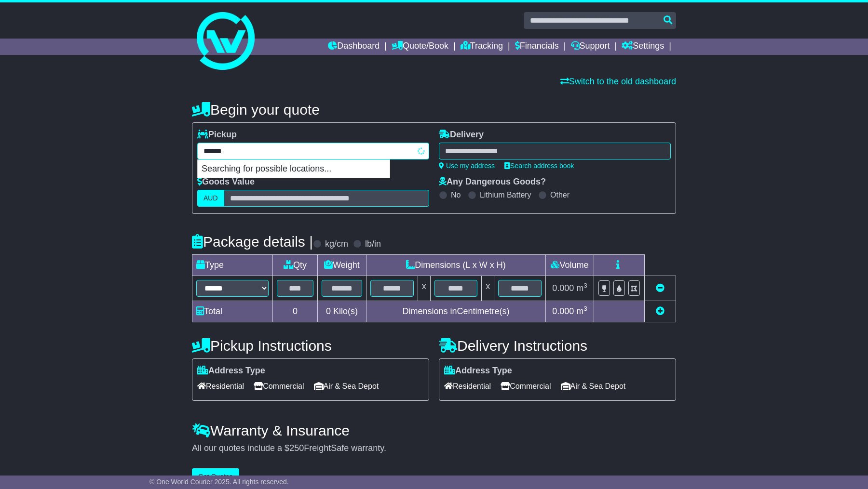 The image size is (868, 489). I want to click on a: Switch to the old dashboard, so click(618, 82).